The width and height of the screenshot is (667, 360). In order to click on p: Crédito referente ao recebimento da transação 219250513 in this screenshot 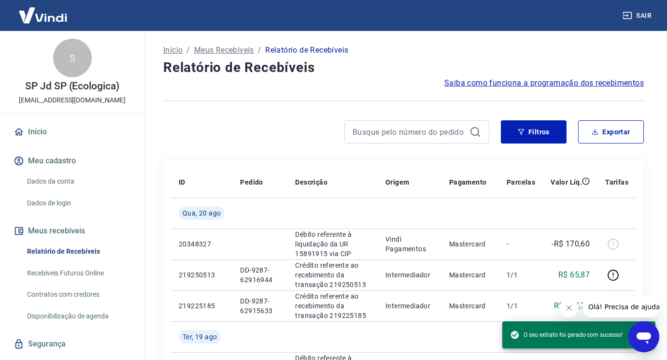, I will do `click(332, 275)`.